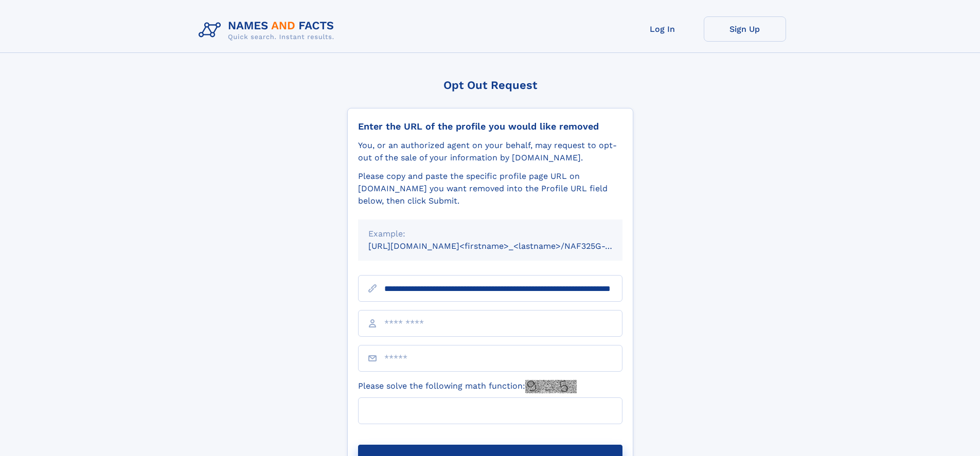 This screenshot has width=980, height=456. What do you see at coordinates (490, 234) in the screenshot?
I see `div: Example:` at bounding box center [490, 234].